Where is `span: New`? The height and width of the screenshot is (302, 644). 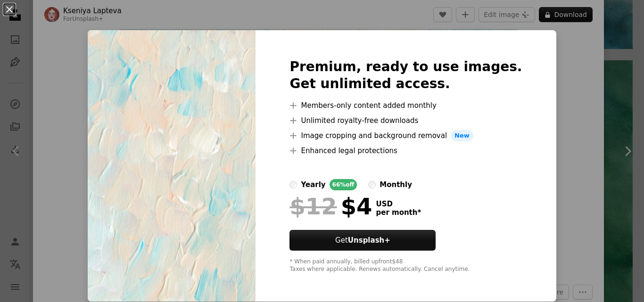 span: New is located at coordinates (462, 136).